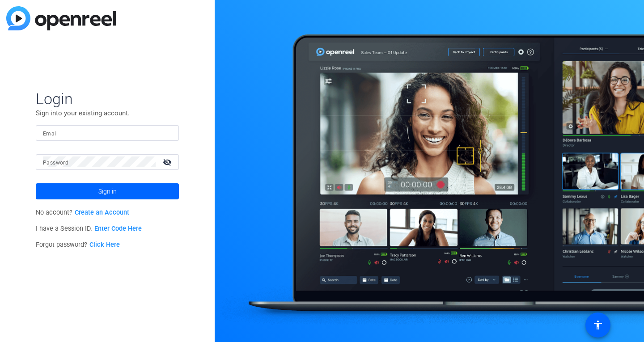  Describe the element at coordinates (107, 191) in the screenshot. I see `span: Sign in` at that location.